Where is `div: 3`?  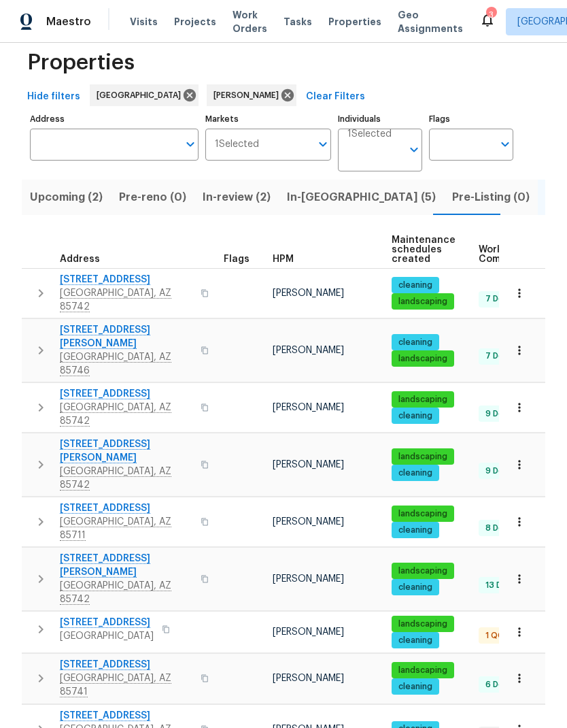
div: 3 is located at coordinates (491, 15).